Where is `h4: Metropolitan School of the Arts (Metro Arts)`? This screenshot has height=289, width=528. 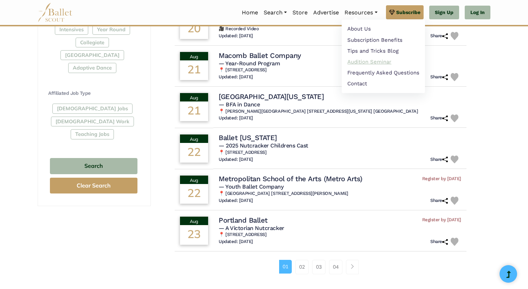
h4: Metropolitan School of the Arts (Metro Arts) is located at coordinates (290, 179).